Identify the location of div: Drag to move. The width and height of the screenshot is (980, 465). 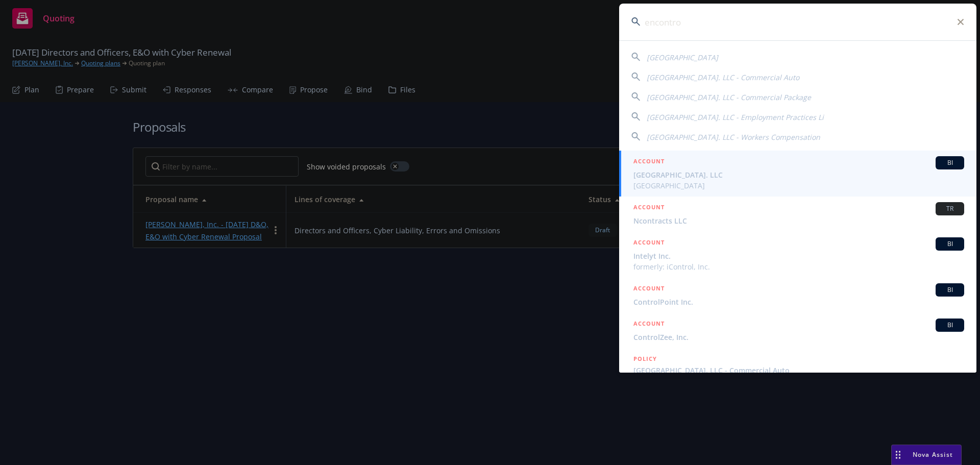
(899, 454).